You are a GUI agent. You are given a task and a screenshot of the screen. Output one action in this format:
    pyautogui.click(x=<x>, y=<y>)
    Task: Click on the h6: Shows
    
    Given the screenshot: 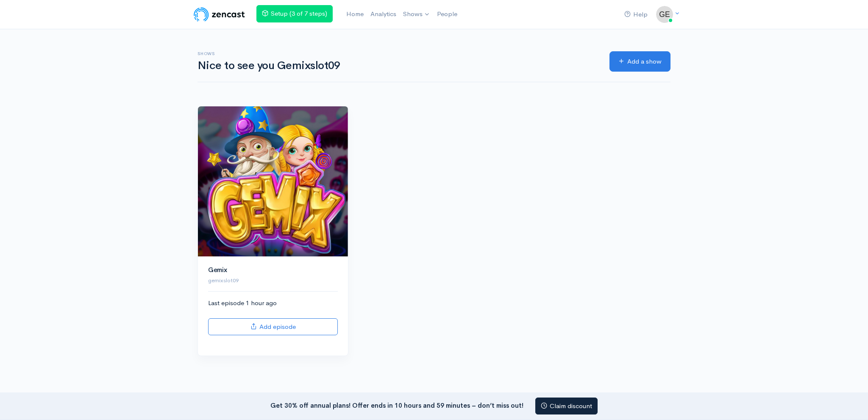 What is the action you would take?
    pyautogui.click(x=398, y=54)
    